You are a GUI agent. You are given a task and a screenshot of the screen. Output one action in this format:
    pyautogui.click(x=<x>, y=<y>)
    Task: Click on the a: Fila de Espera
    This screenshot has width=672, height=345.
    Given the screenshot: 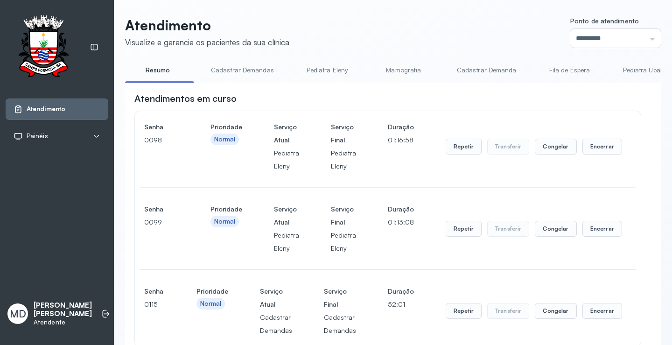 What is the action you would take?
    pyautogui.click(x=570, y=70)
    